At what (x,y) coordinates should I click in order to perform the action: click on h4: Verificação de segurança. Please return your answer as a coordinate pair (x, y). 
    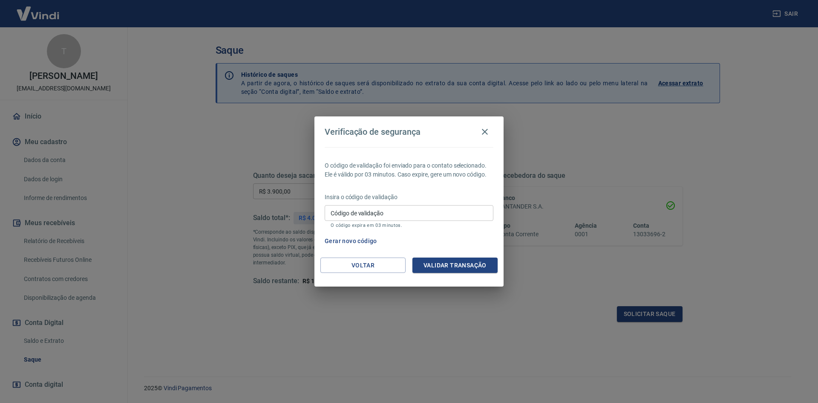
    Looking at the image, I should click on (372, 132).